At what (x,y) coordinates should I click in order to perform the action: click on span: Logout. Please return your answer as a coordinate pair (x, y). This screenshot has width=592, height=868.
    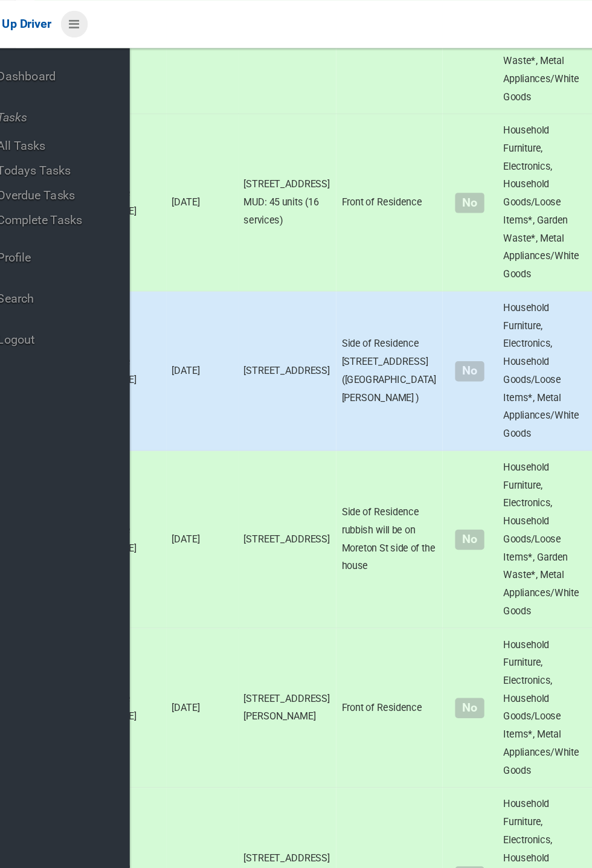
    Looking at the image, I should click on (90, 274).